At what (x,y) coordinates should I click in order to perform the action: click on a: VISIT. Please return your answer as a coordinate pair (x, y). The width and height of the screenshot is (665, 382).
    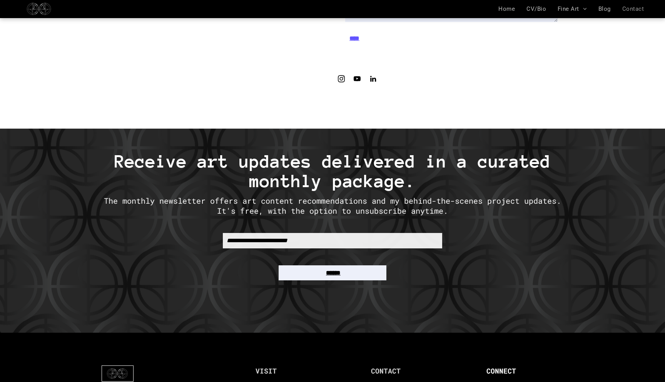
    Looking at the image, I should click on (266, 370).